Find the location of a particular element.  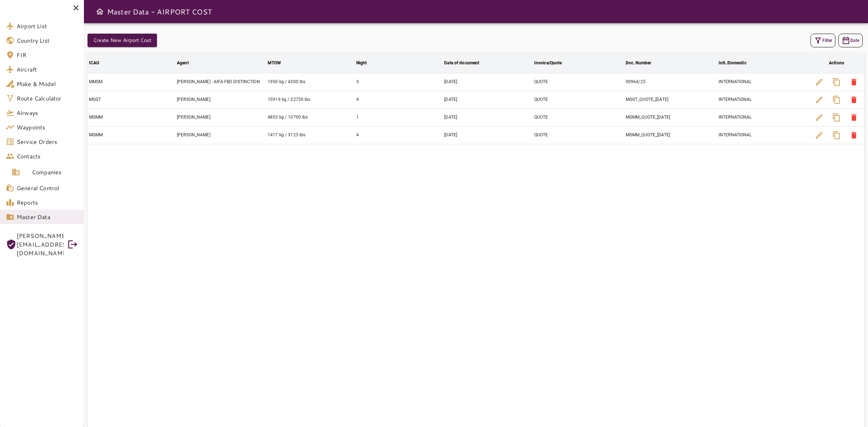

div: Night is located at coordinates (361, 63).